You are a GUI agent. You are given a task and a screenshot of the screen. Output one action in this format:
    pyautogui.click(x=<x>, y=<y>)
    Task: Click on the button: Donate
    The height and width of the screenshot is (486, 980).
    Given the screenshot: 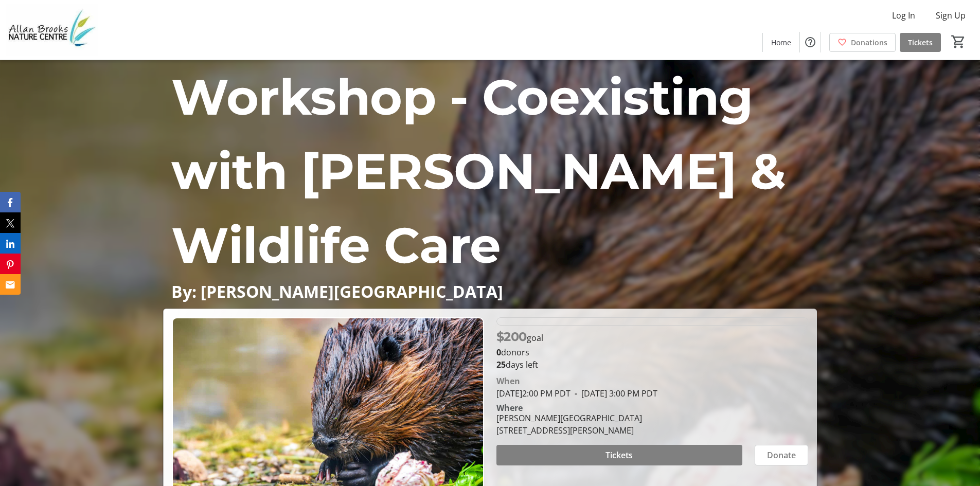 What is the action you would take?
    pyautogui.click(x=782, y=455)
    